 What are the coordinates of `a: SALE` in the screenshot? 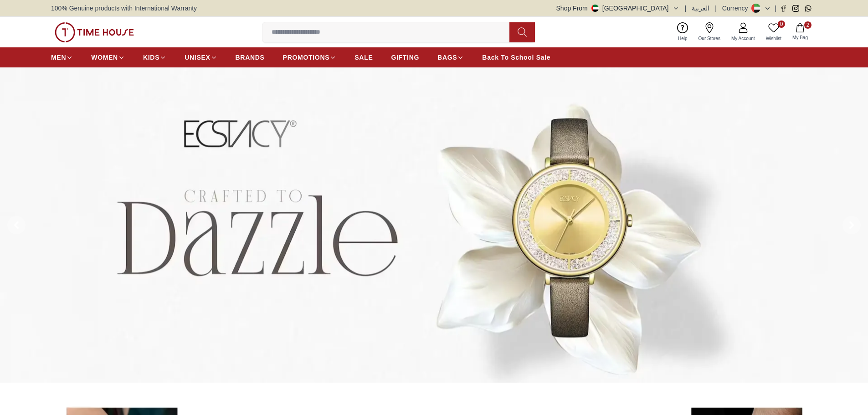 It's located at (364, 57).